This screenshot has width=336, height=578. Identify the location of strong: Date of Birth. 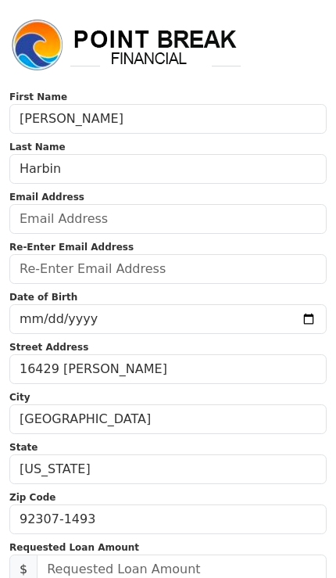
(43, 297).